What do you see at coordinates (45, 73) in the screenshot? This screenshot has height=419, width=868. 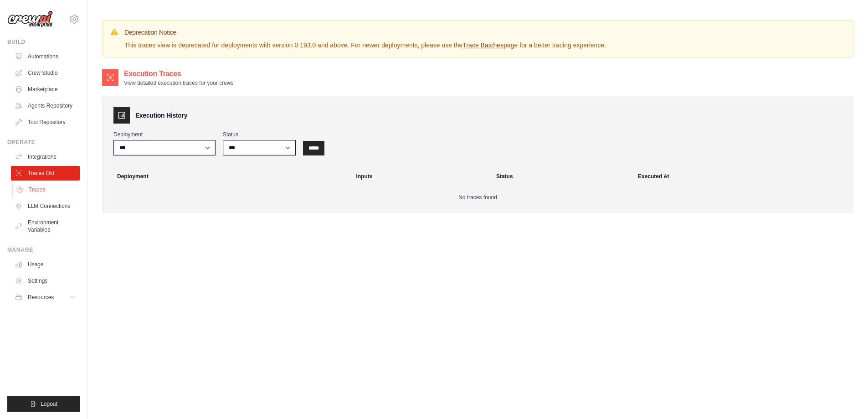 I see `a: Crew Studio` at bounding box center [45, 73].